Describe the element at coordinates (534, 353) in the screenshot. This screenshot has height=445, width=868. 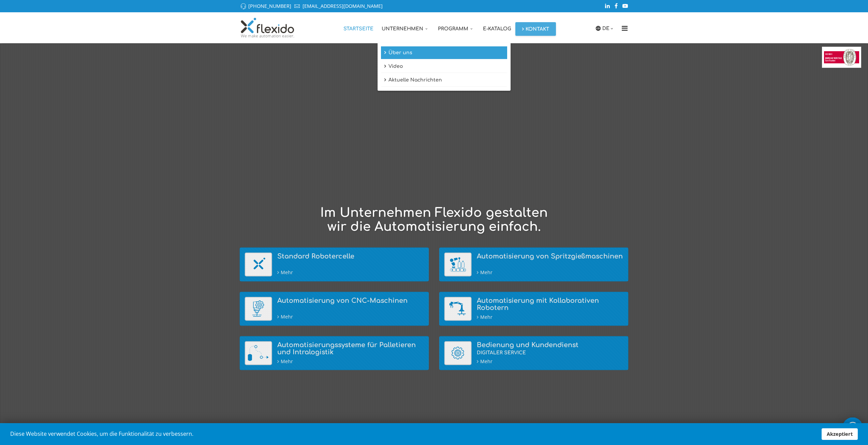
I see `a: Bedienung und Kundendienst (DIGITALER SERVICE) Bedienung und KundendienstDIGITALER SERVICE Mehr` at that location.